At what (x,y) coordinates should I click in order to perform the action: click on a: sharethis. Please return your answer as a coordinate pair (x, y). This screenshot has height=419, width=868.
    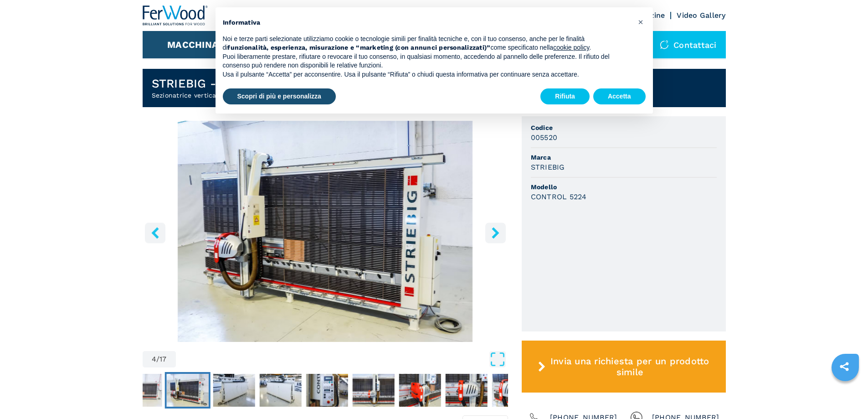
    Looking at the image, I should click on (845, 367).